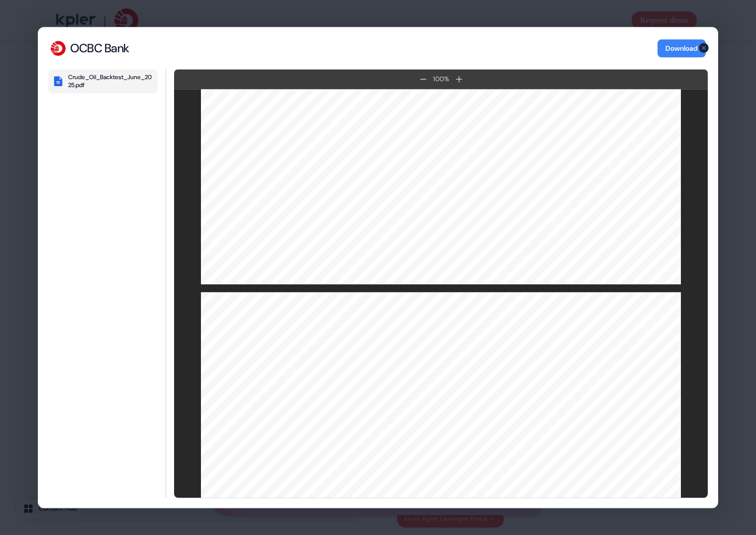 The height and width of the screenshot is (535, 756). What do you see at coordinates (103, 81) in the screenshot?
I see `button: Crude_Oil_Backtest_June_2025.pdf` at bounding box center [103, 81].